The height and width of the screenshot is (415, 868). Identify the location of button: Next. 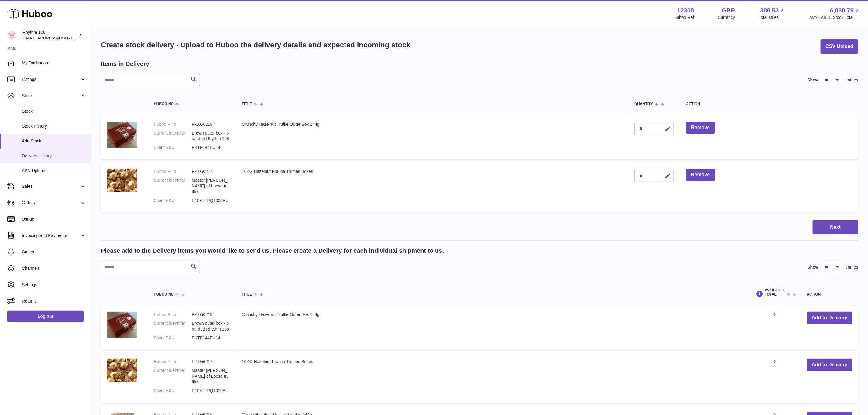
(835, 227).